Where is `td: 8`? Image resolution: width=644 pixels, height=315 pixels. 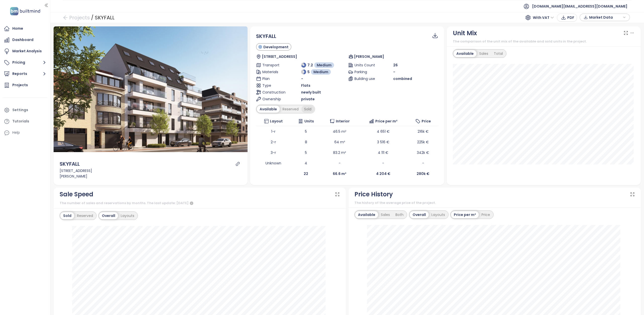 td: 8 is located at coordinates (306, 142).